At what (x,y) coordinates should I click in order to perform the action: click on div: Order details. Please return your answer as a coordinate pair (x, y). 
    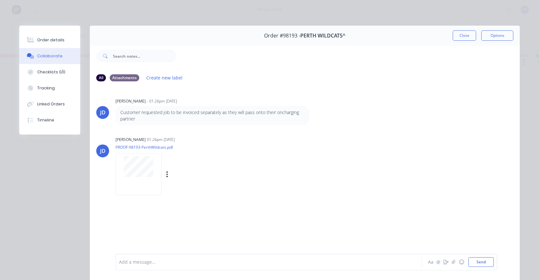
    Looking at the image, I should click on (51, 40).